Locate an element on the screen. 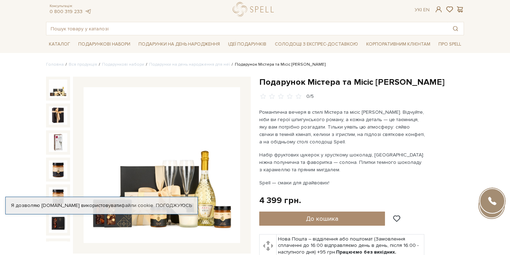 This screenshot has width=510, height=255. a: Головна is located at coordinates (55, 64).